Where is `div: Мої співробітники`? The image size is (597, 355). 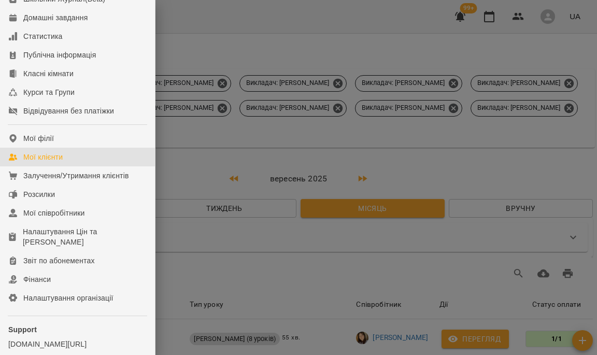
div: Мої співробітники is located at coordinates (54, 213).